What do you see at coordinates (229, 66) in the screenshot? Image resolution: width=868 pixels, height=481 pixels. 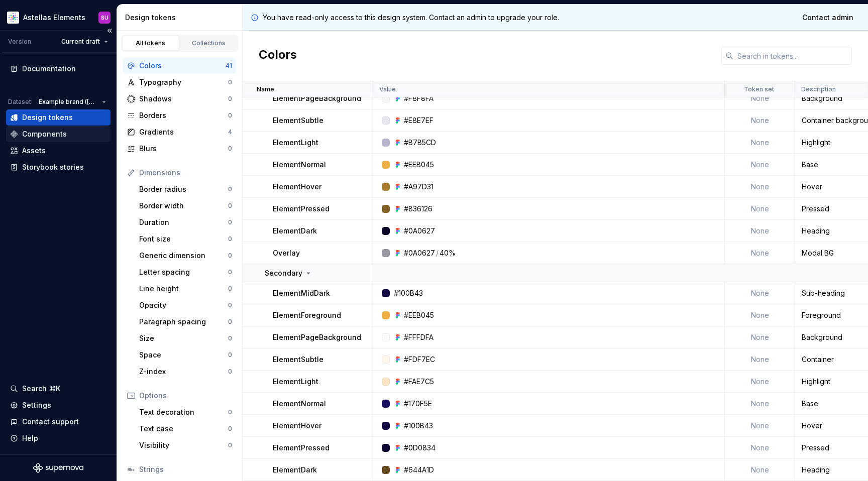 I see `div: 41` at bounding box center [229, 66].